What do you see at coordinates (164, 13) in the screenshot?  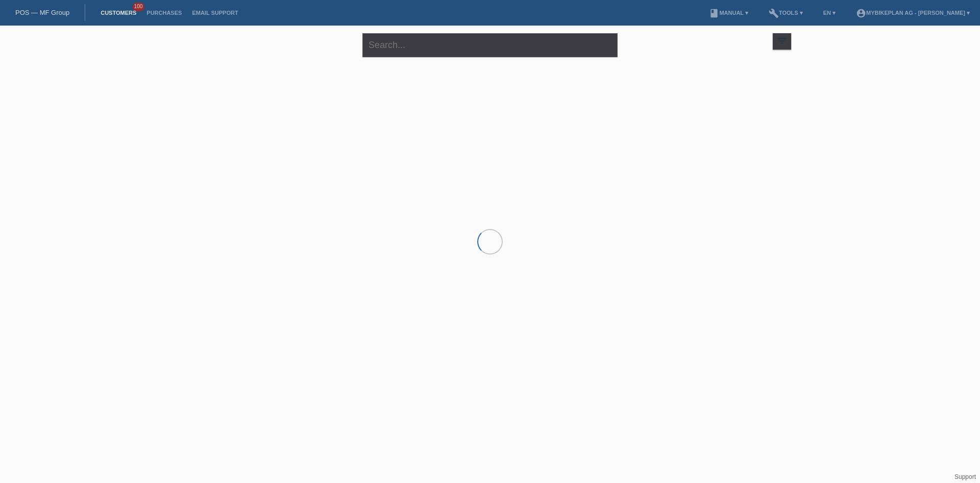 I see `a: Purchases` at bounding box center [164, 13].